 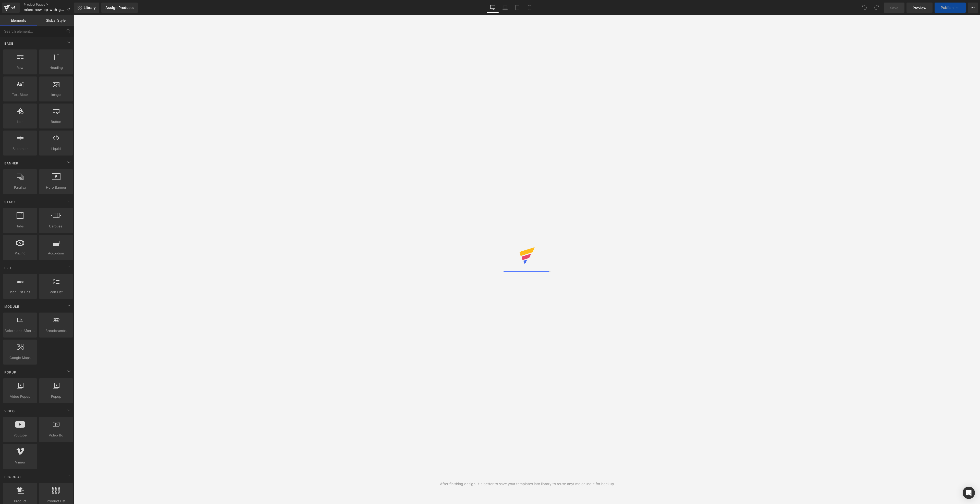 I want to click on a: Desktop, so click(x=493, y=8).